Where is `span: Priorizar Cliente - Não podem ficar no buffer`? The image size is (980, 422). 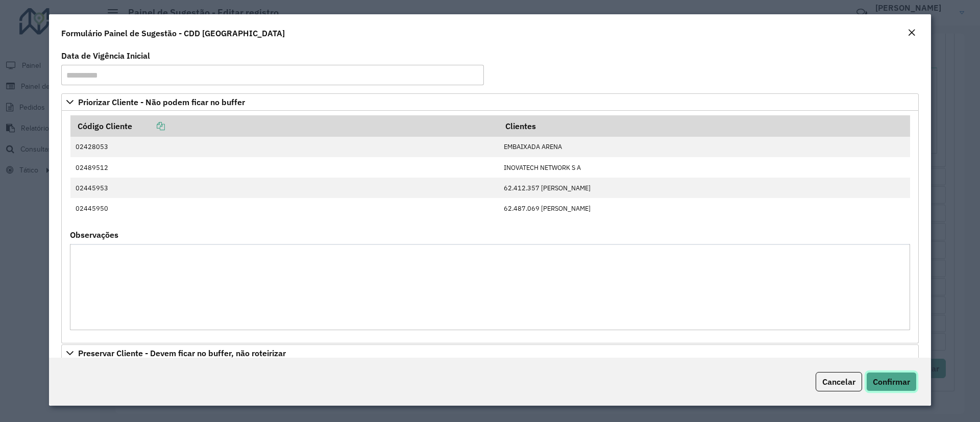 span: Priorizar Cliente - Não podem ficar no buffer is located at coordinates (161, 102).